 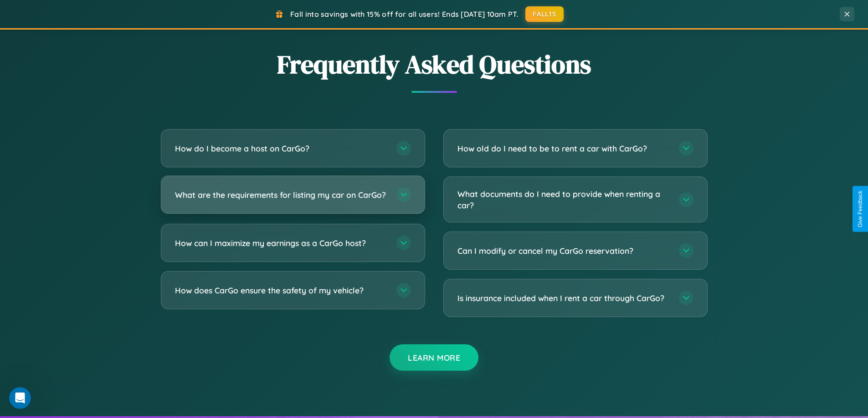 I want to click on h3: How can I maximize my earnings as a CarGo host?, so click(x=281, y=243).